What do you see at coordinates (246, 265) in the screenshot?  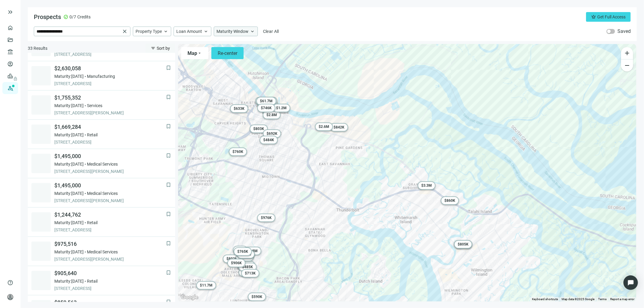 I see `gmp-advanced-marker: $649K` at bounding box center [246, 265].